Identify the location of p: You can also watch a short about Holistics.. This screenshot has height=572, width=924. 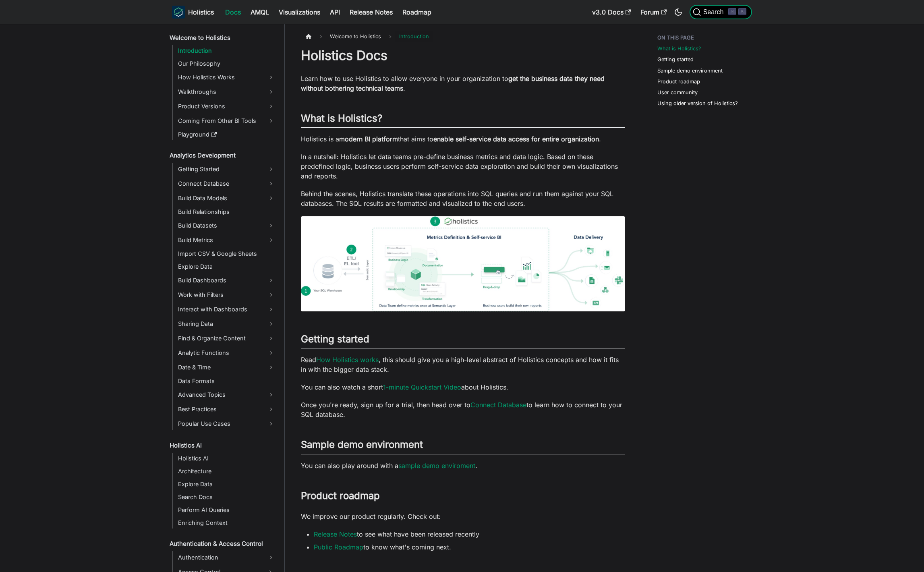
(463, 387).